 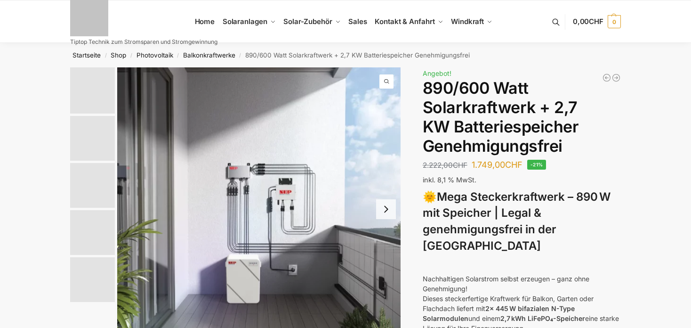 What do you see at coordinates (209, 55) in the screenshot?
I see `a: Balkonkraftwerke` at bounding box center [209, 55].